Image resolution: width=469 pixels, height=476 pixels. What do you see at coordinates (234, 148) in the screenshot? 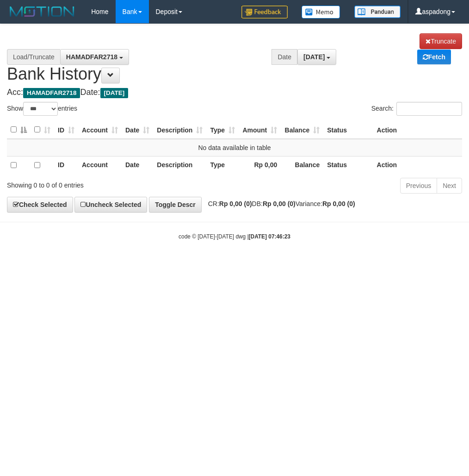
I see `td: No data available in table` at bounding box center [234, 148].